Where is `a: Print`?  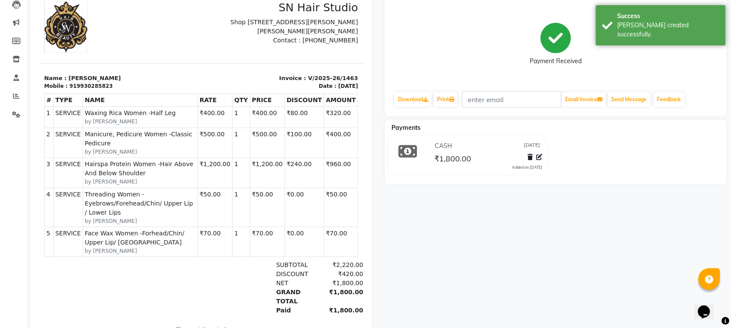 a: Print is located at coordinates (446, 100).